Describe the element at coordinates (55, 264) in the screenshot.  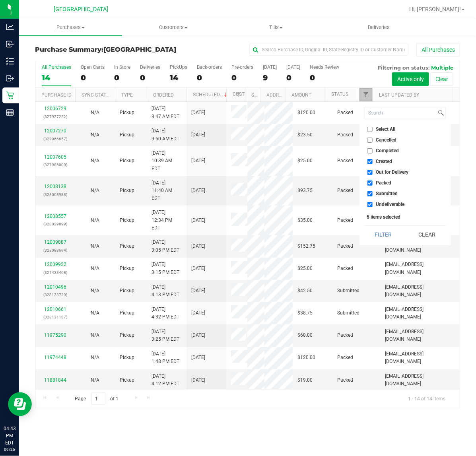
I see `a: 12009922` at that location.